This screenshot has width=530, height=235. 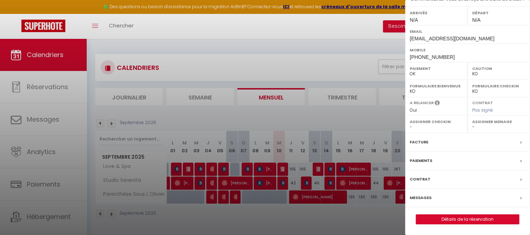 What do you see at coordinates (437, 104) in the screenshot?
I see `i: Sélectionner OUI si vous souhaiter envoyer les séquences de messages post-checkout` at bounding box center [437, 104].